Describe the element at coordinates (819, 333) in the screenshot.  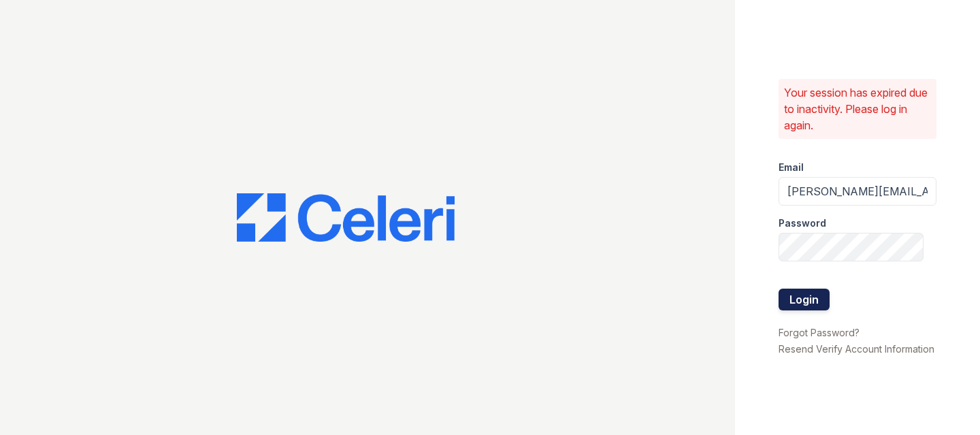
I see `a: Forgot Password?` at that location.